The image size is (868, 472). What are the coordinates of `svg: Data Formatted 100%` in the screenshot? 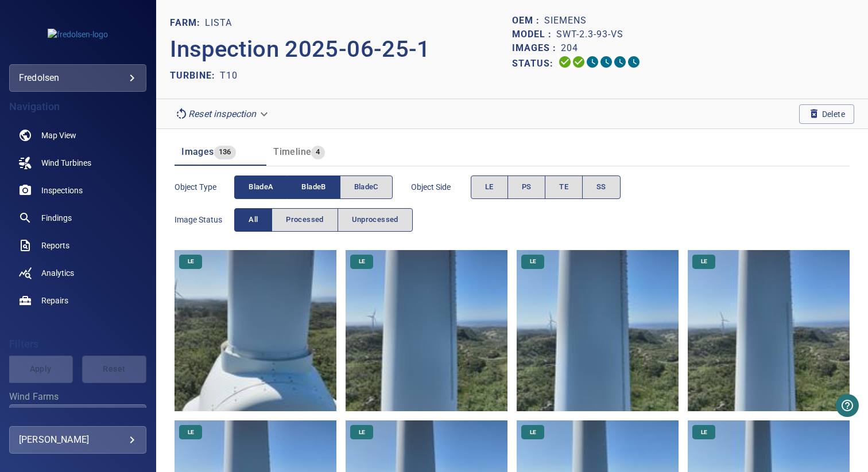 It's located at (579, 62).